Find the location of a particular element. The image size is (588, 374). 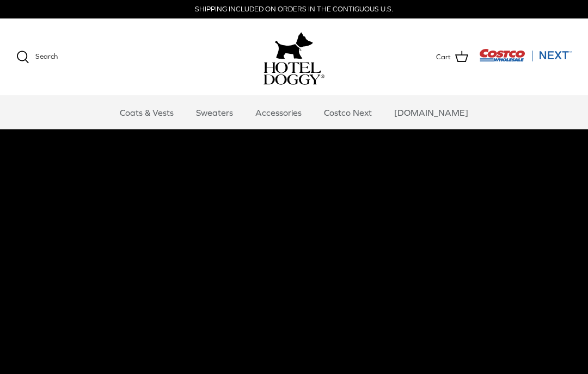

a: Coats & Vests is located at coordinates (147, 112).